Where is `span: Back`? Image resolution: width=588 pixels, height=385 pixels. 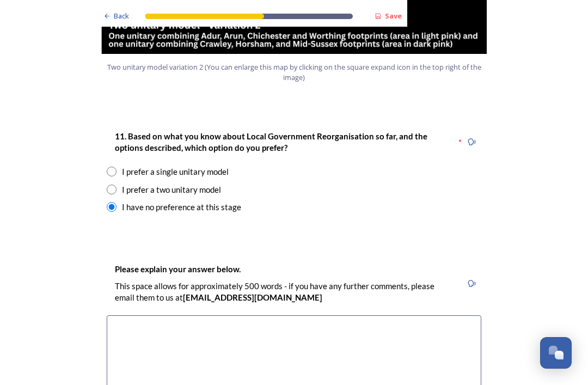
span: Back is located at coordinates (122, 16).